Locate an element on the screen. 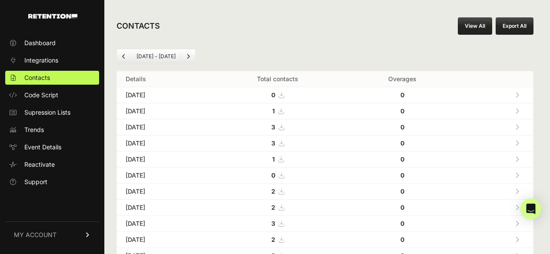 Image resolution: width=550 pixels, height=254 pixels. a: Dashboard is located at coordinates (52, 43).